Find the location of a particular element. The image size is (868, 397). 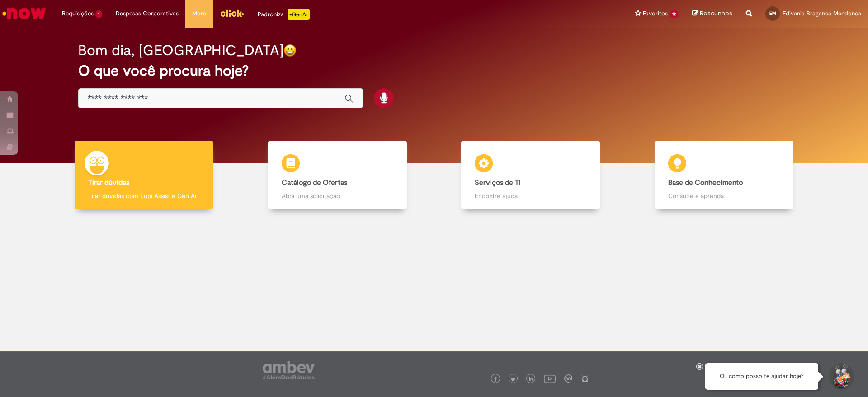

p: Tirar dúvidas com Lupi Assist e Gen Ai is located at coordinates (144, 195).